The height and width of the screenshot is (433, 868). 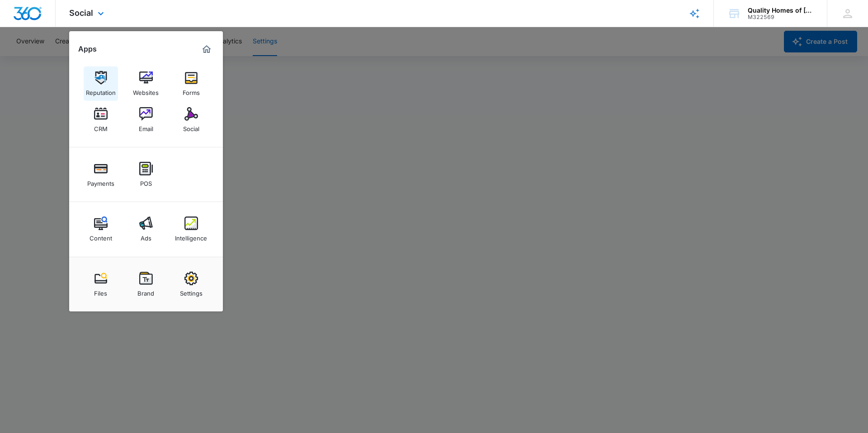 I want to click on div: Brand, so click(x=145, y=291).